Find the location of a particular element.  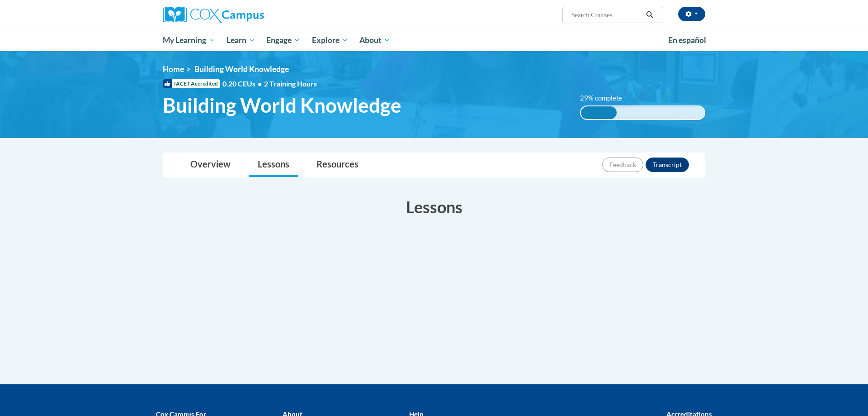

a: Resources is located at coordinates (337, 164).